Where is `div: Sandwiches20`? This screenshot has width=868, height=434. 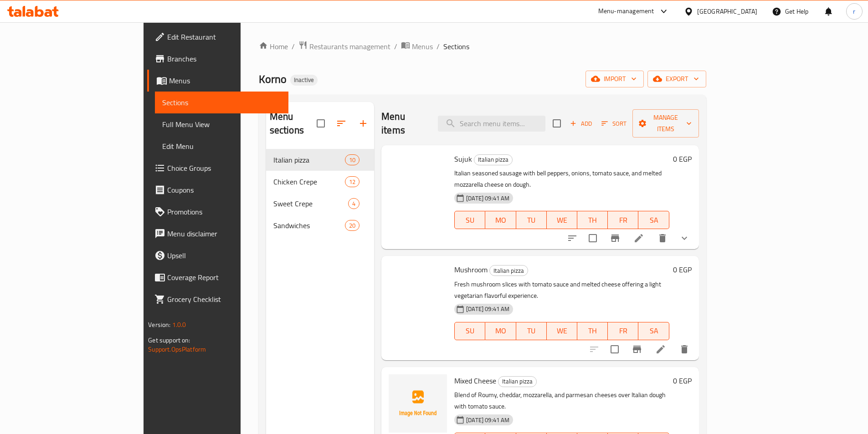
div: Sandwiches20 is located at coordinates (320, 226).